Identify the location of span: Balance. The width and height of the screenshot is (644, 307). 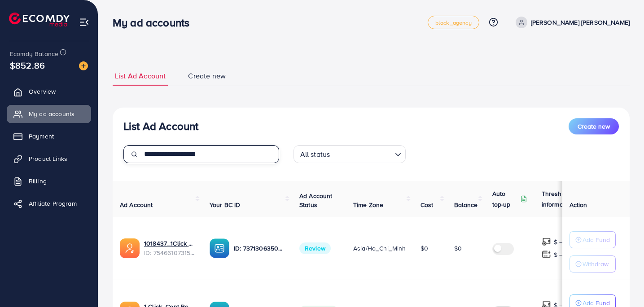
(466, 205).